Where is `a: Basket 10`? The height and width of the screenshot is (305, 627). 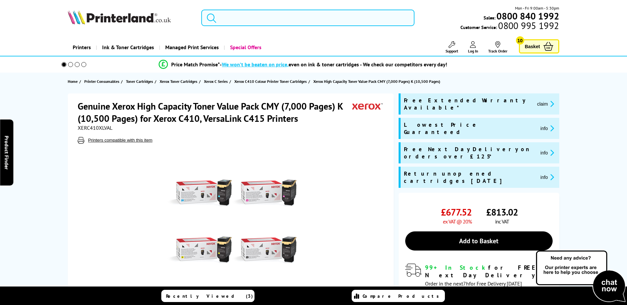
a: Basket 10 is located at coordinates (539, 46).